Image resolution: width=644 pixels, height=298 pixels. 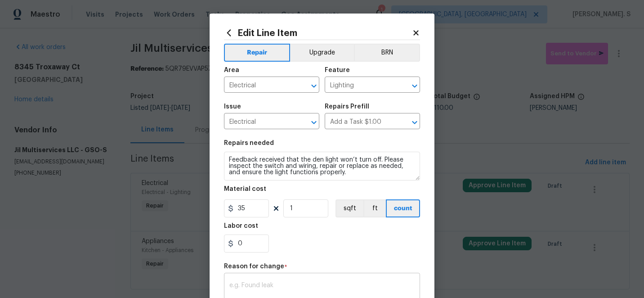 What do you see at coordinates (233, 107) in the screenshot?
I see `h5: Issue` at bounding box center [233, 107].